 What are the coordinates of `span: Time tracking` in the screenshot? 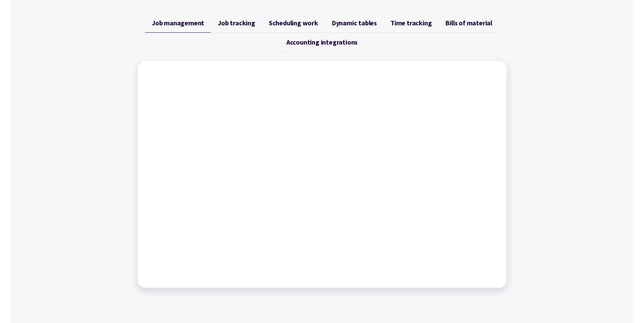 It's located at (411, 23).